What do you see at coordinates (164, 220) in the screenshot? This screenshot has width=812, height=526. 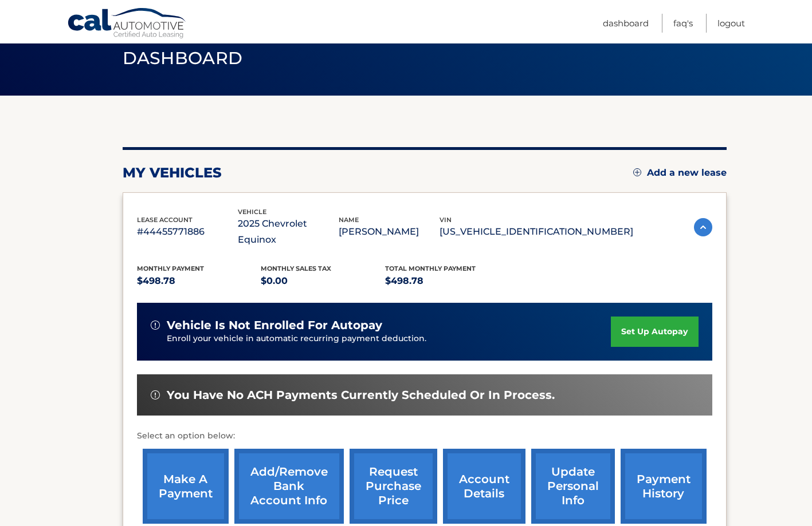 I see `span: lease account` at bounding box center [164, 220].